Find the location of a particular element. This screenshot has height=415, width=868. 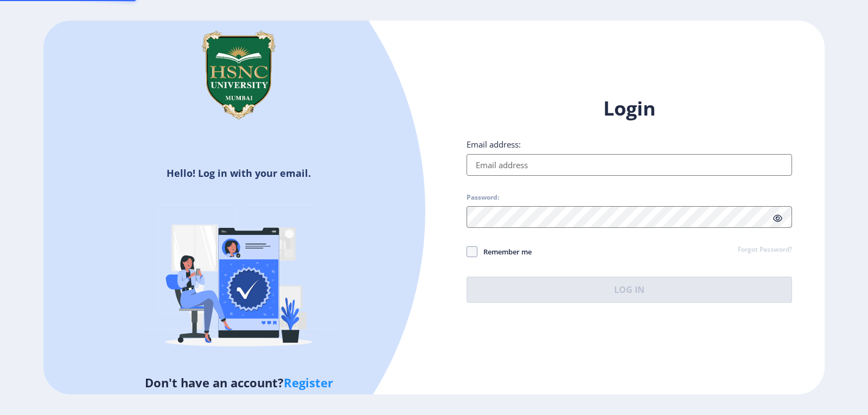

img: Verified-rafiki.svg is located at coordinates (239, 279).